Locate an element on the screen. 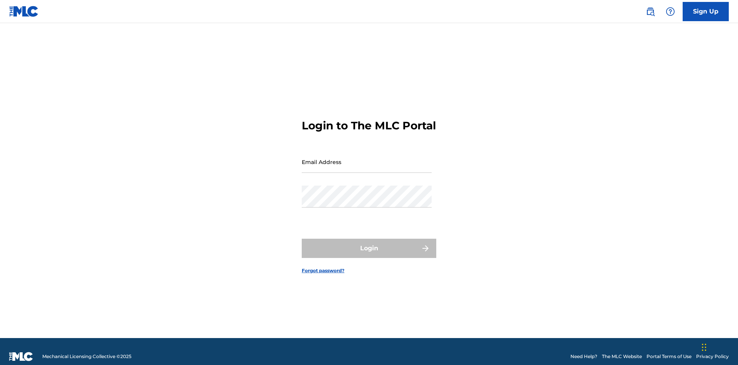 Image resolution: width=738 pixels, height=365 pixels. div: Chat Widget is located at coordinates (719, 346).